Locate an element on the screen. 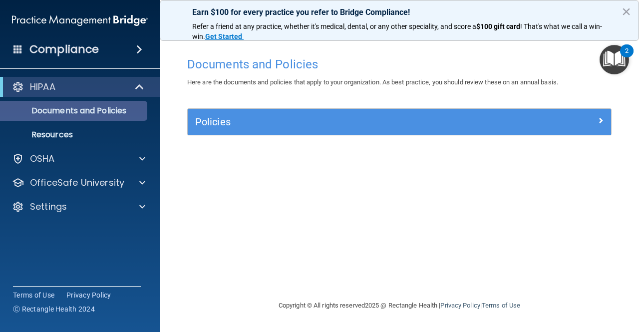 This screenshot has height=332, width=639. button: Close is located at coordinates (626, 11).